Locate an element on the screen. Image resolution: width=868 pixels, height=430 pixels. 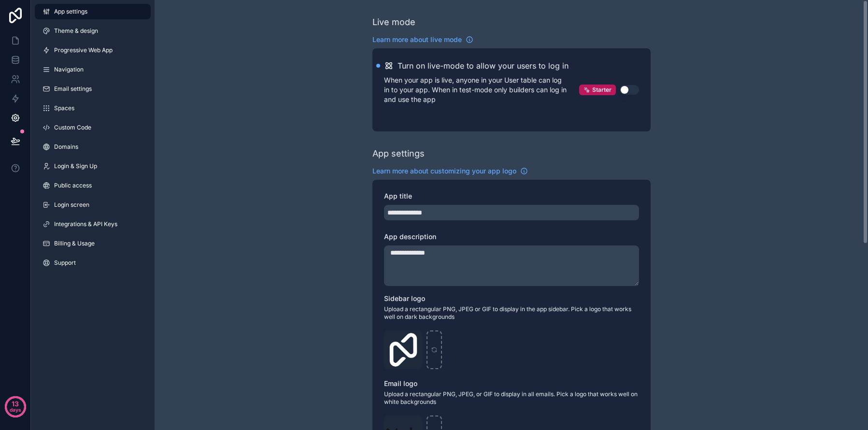
p: 13 is located at coordinates (15, 404).